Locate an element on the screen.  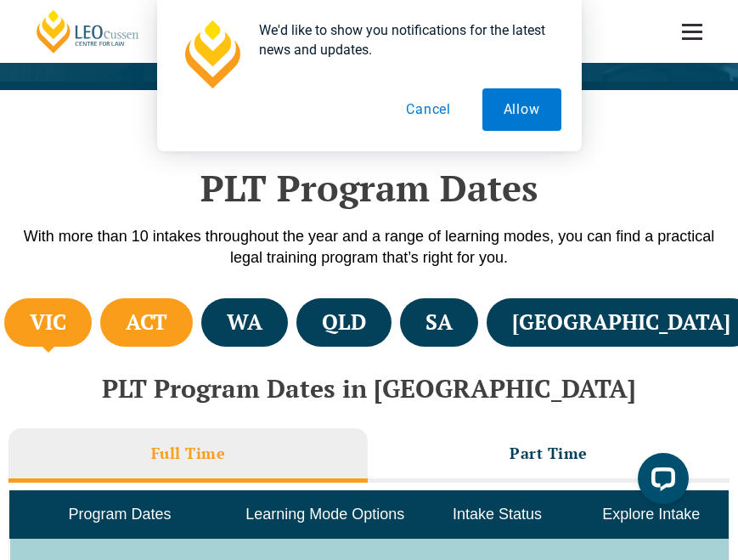
h4: VIC is located at coordinates (47, 322).